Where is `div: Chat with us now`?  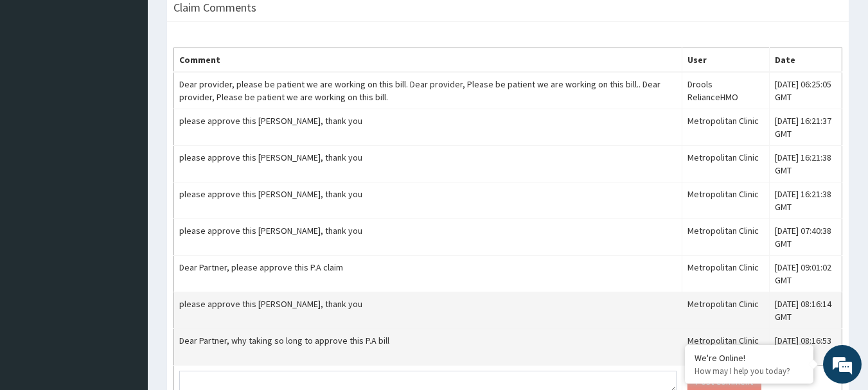 div: Chat with us now is located at coordinates (142, 81).